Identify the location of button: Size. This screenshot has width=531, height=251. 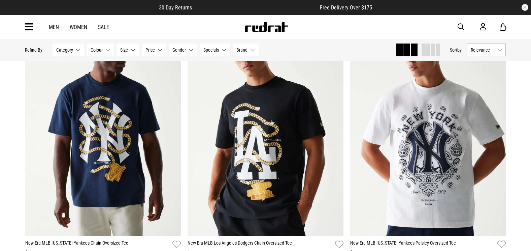
(128, 50).